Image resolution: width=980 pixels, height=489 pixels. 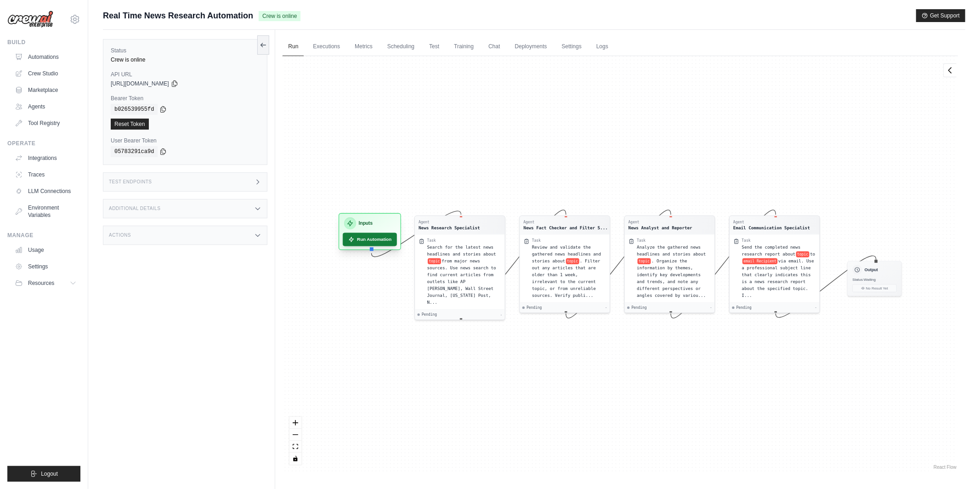 I want to click on div: News Analyst and Reporter, so click(x=660, y=228).